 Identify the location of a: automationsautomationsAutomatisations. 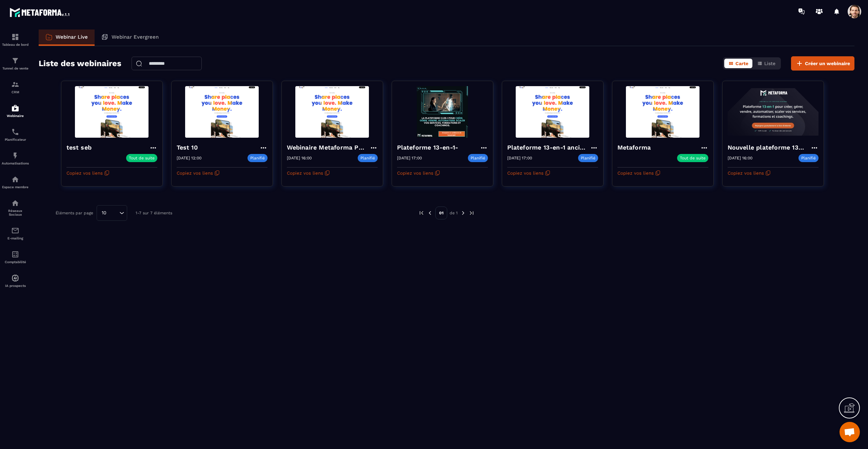
(15, 158).